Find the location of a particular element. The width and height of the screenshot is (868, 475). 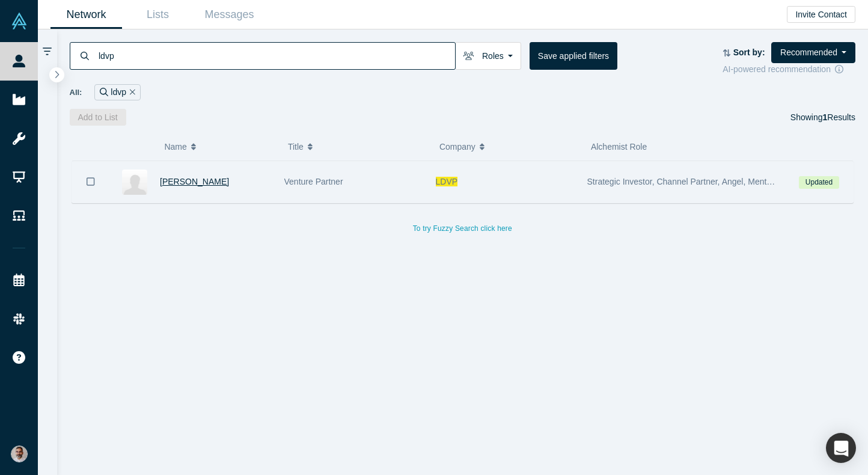

img: Alchemist Vault Logo is located at coordinates (19, 21).